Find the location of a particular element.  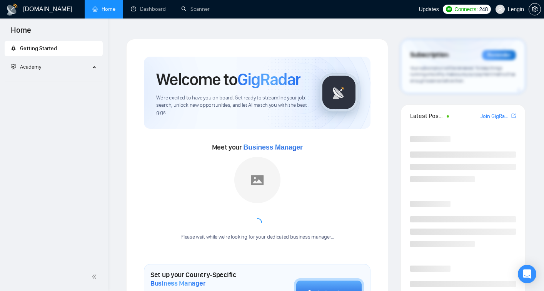

h1: Set up your Country-Specific is located at coordinates (203, 279).